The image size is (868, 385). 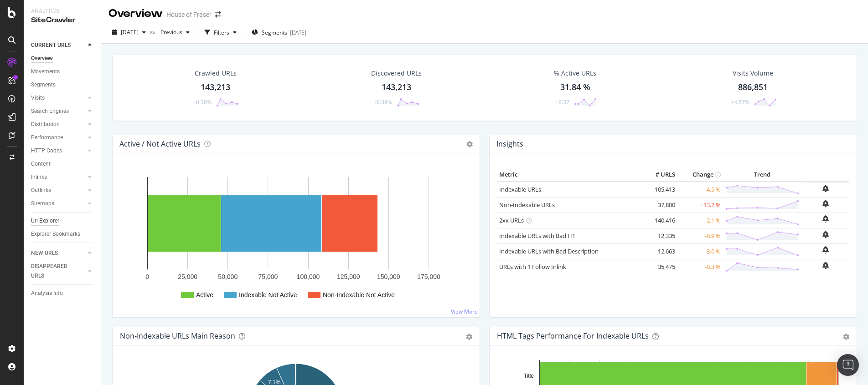 I want to click on td: 12,335, so click(x=659, y=236).